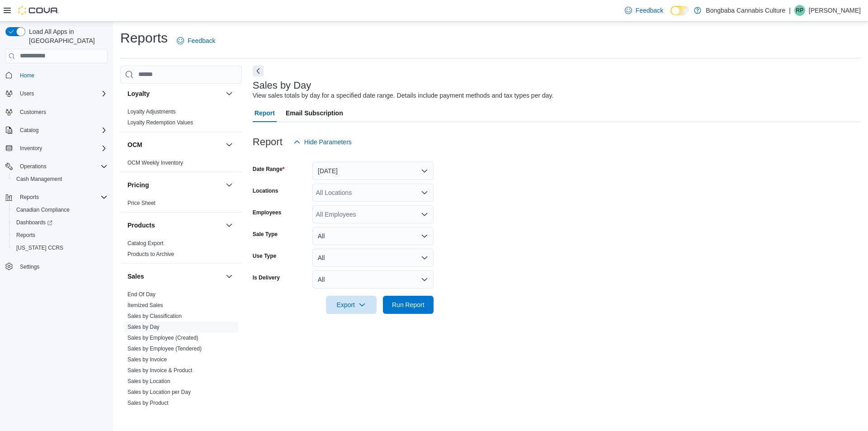  What do you see at coordinates (43, 210) in the screenshot?
I see `a: Canadian Compliance` at bounding box center [43, 210].